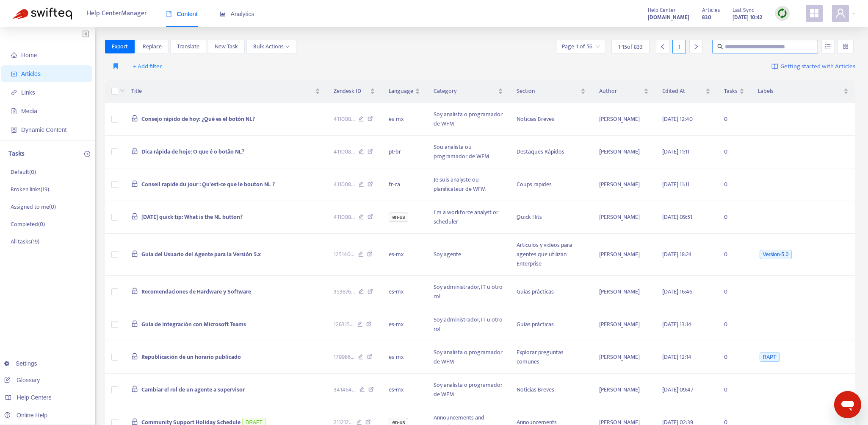  What do you see at coordinates (194, 324) in the screenshot?
I see `span: Guía de Integración con Microsoft Teams` at bounding box center [194, 324].